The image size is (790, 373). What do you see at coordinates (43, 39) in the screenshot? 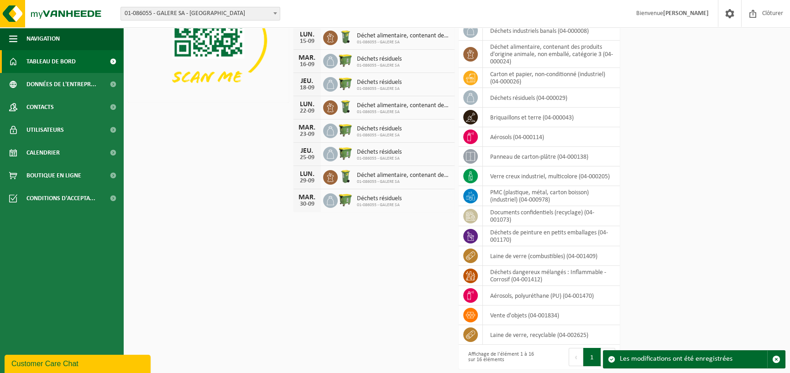
I see `span: Navigation` at bounding box center [43, 39].